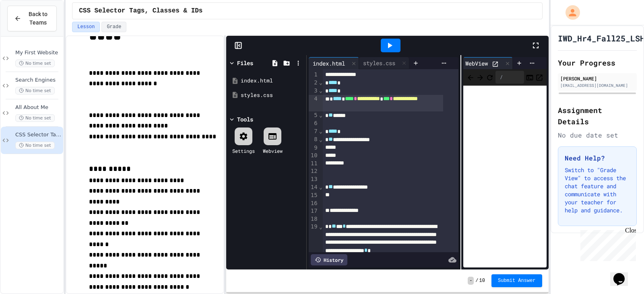 The height and width of the screenshot is (294, 644). I want to click on span: Search Engines, so click(38, 80).